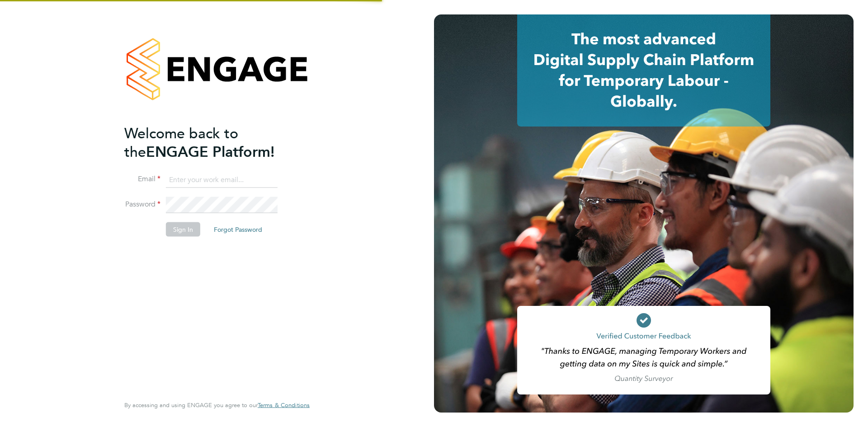  What do you see at coordinates (284, 405) in the screenshot?
I see `span: Terms & Conditions` at bounding box center [284, 405].